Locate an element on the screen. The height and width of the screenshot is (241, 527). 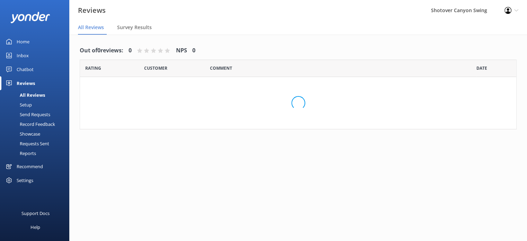
div: Help is located at coordinates (35, 227).